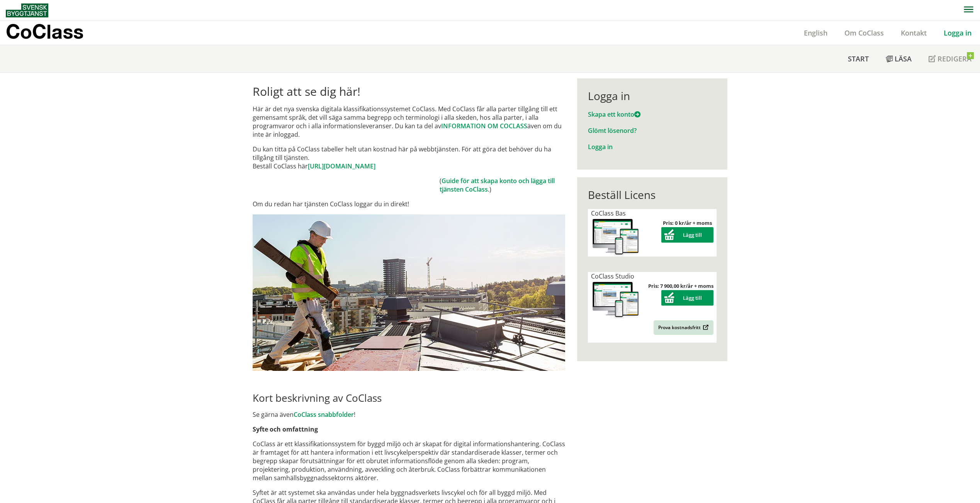 The width and height of the screenshot is (980, 503). I want to click on span: Läsa, so click(903, 59).